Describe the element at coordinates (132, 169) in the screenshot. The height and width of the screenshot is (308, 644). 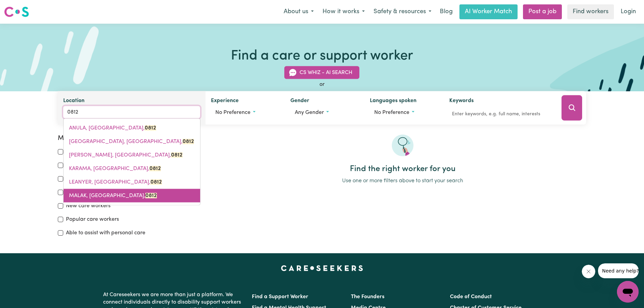
I see `a: KARAMA, Northern Territory, 0812` at that location.